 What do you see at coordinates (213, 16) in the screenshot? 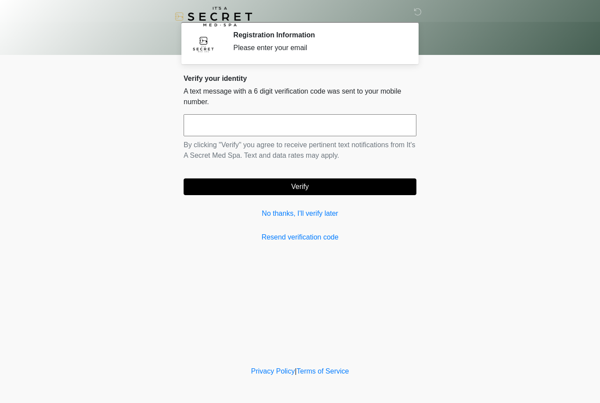
I see `img: It's A Secret Med Spa Logo` at bounding box center [213, 16].